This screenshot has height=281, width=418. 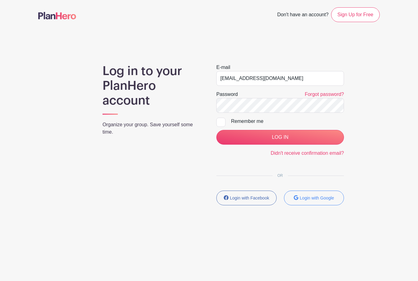 I want to click on p: Organize your group. Save yourself some time., so click(x=152, y=128).